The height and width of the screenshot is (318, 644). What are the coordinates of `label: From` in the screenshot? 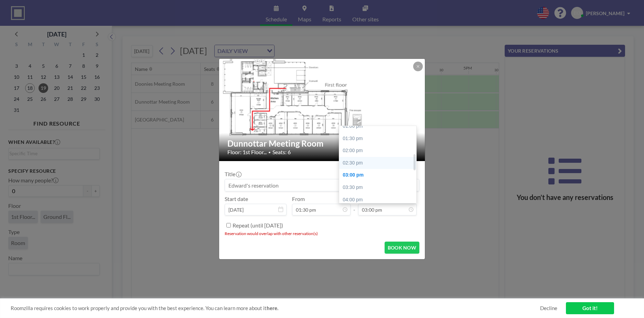 It's located at (298, 199).